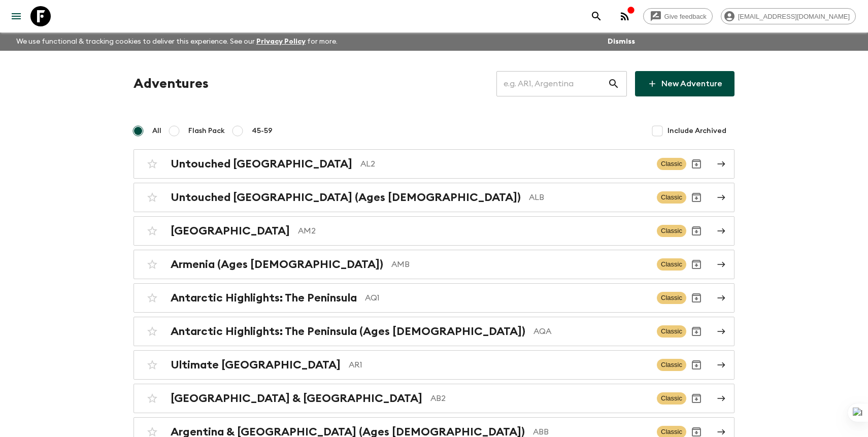 This screenshot has height=437, width=868. Describe the element at coordinates (540, 399) in the screenshot. I see `p: AB2` at that location.